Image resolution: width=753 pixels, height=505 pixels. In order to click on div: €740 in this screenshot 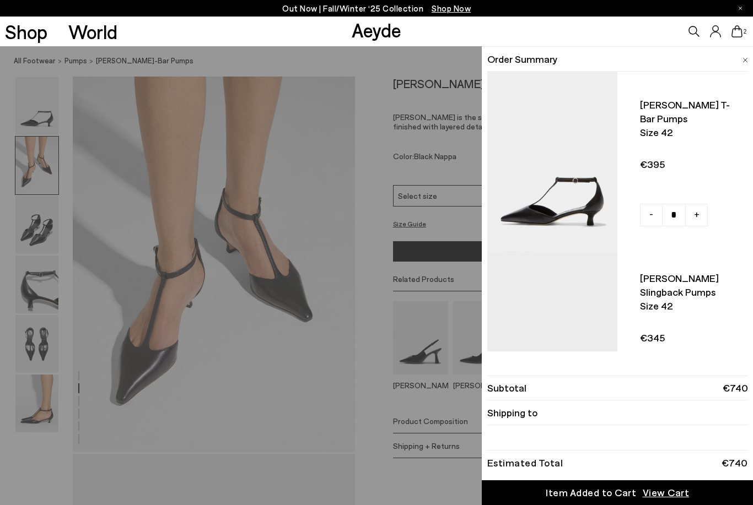, I will do `click(734, 463)`.